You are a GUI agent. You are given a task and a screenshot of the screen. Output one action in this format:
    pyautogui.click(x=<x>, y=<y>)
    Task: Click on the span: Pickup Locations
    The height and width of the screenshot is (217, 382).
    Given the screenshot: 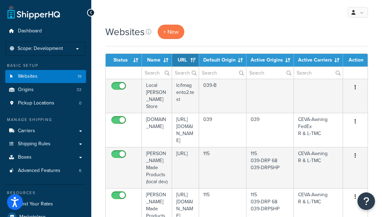 What is the action you would take?
    pyautogui.click(x=36, y=103)
    